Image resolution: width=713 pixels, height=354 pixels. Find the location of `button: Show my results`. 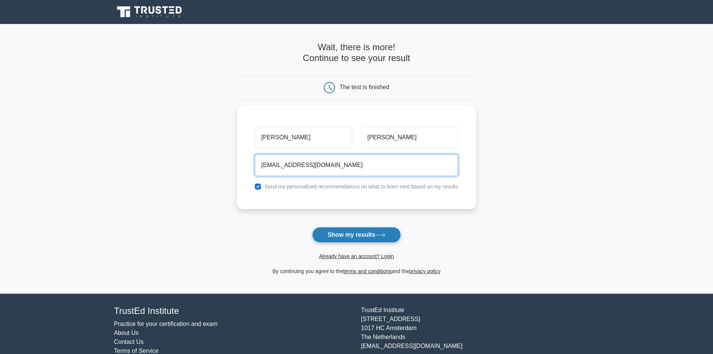

button: Show my results is located at coordinates (357, 235).